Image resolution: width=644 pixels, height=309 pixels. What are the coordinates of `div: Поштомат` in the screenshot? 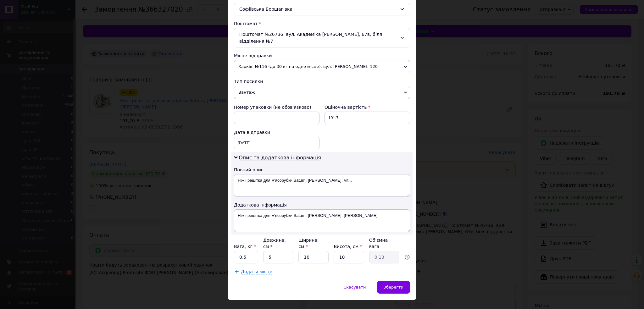 It's located at (322, 23).